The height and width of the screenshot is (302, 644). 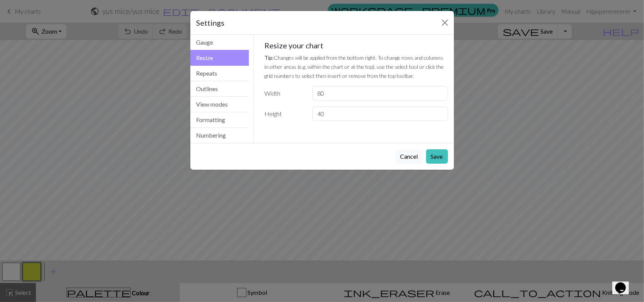 I want to click on button: Repeats, so click(x=220, y=73).